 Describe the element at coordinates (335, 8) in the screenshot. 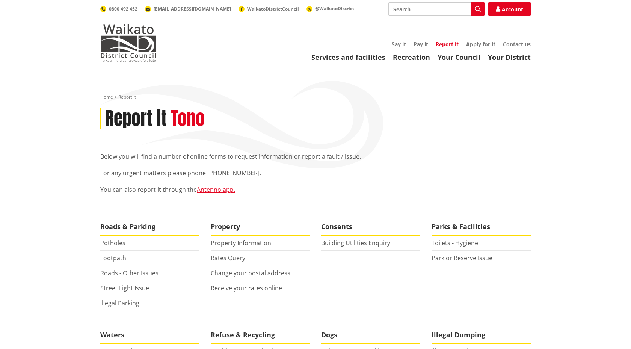

I see `span: @WaikatoDistrict` at that location.